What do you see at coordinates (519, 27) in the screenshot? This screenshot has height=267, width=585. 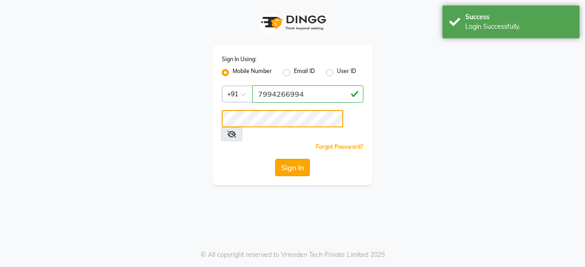 I see `div: Login Successfully.` at bounding box center [519, 27].